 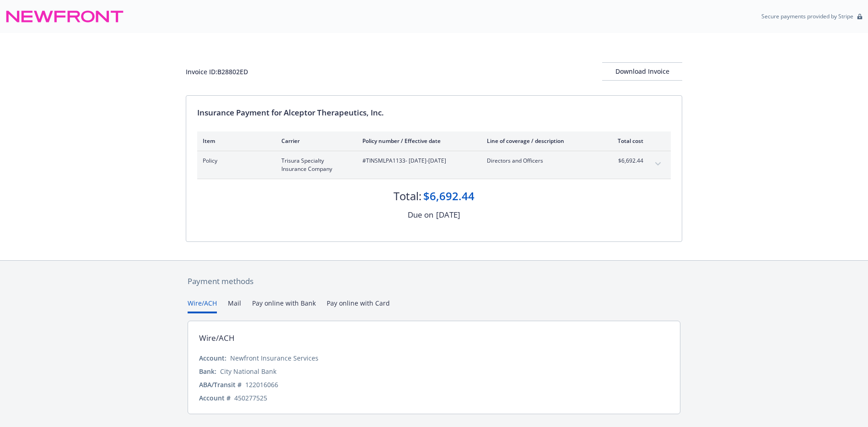 I want to click on span: Policy, so click(x=235, y=161).